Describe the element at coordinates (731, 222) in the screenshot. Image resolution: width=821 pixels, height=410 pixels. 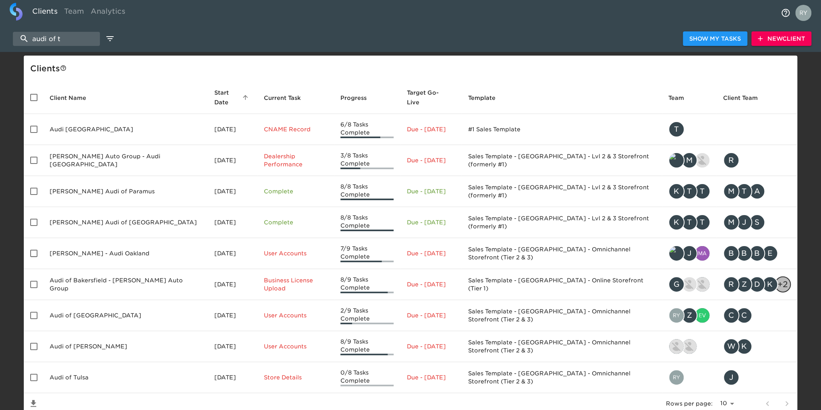
I see `div: M` at that location.